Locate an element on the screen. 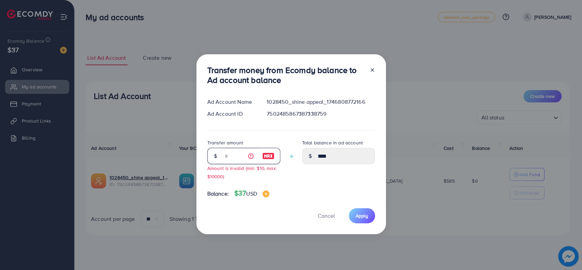 Image resolution: width=582 pixels, height=270 pixels. button: Cancel is located at coordinates (326, 215).